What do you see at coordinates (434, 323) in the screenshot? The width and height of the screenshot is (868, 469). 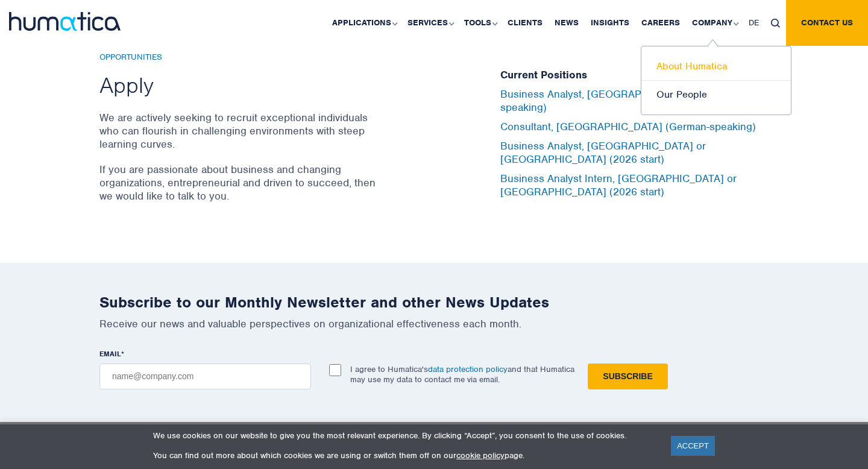 I see `p: Receive our news and valuable perspectives on organizational effectiveness each month.` at bounding box center [434, 323].